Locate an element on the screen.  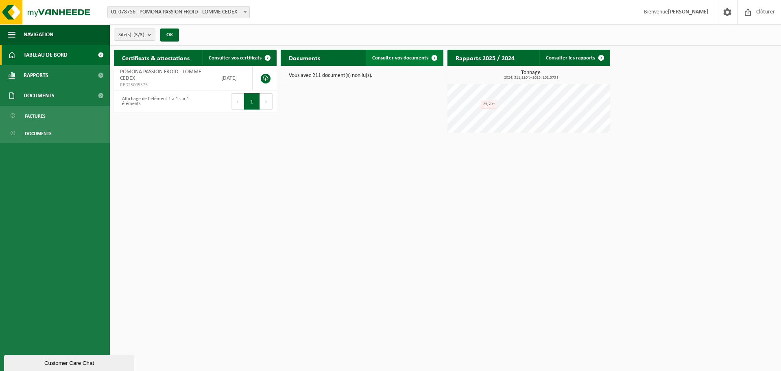
span: Navigation is located at coordinates (38, 35).